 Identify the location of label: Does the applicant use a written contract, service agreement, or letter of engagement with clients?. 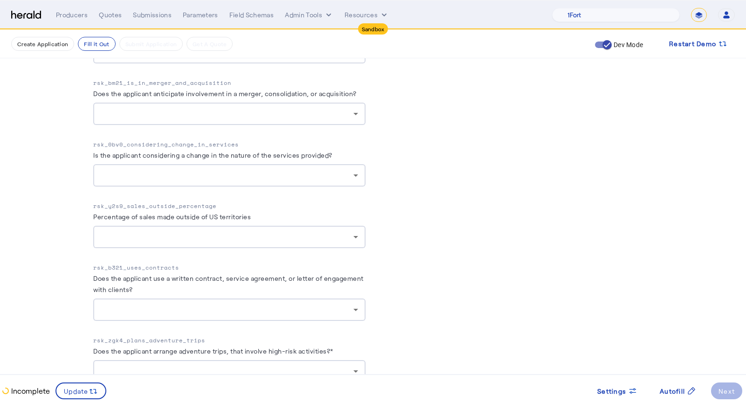
(228, 283).